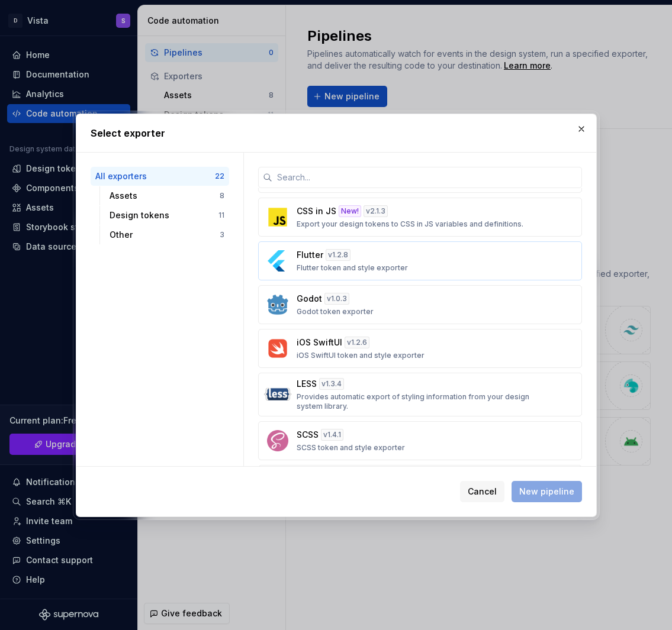 The height and width of the screenshot is (630, 672). Describe the element at coordinates (420, 485) in the screenshot. I see `button: Style DictionaryNew!v2.4.1Export your design tokens to Style Dictionary format.` at that location.